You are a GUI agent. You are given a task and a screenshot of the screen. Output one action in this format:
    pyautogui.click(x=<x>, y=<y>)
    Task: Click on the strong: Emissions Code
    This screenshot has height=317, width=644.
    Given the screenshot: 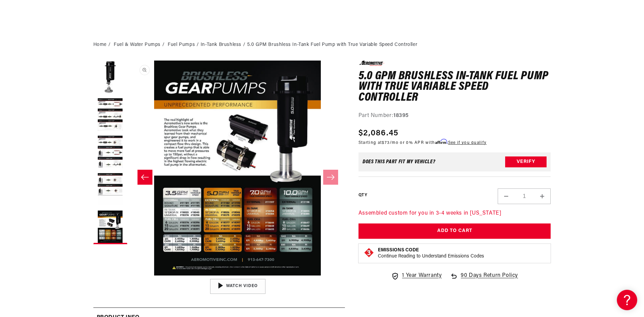 What is the action you would take?
    pyautogui.click(x=398, y=250)
    